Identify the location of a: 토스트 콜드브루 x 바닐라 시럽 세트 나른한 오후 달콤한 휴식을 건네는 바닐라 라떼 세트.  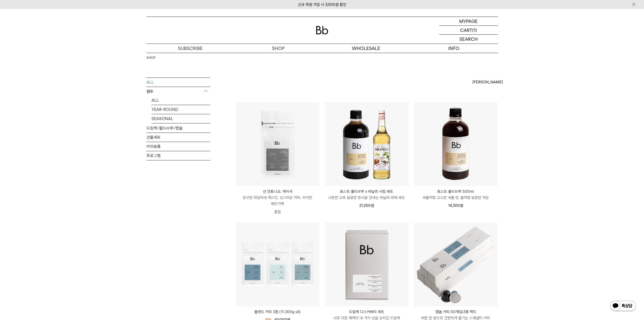
(367, 194).